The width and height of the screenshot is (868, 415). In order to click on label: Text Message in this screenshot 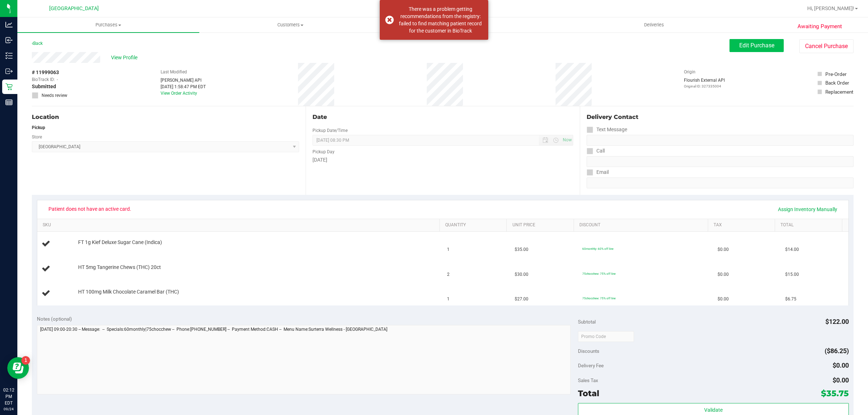, I will do `click(607, 129)`.